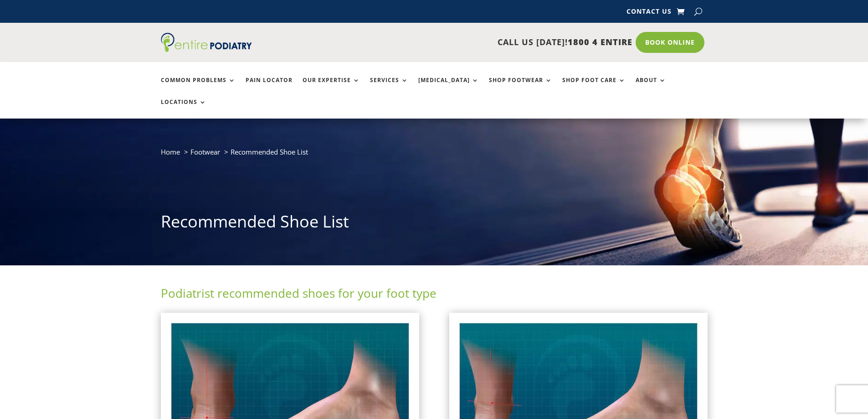  Describe the element at coordinates (269, 152) in the screenshot. I see `span: Recommended Shoe List` at that location.